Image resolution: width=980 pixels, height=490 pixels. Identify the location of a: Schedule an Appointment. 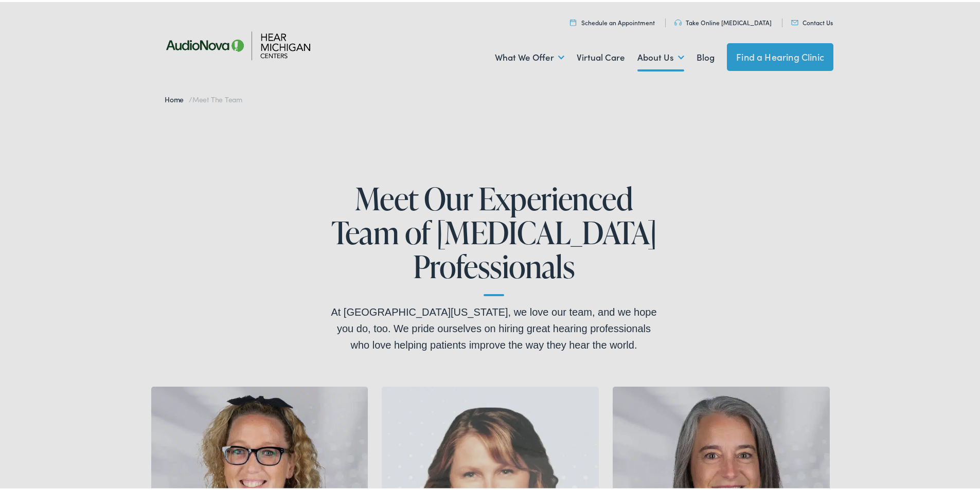
(612, 20).